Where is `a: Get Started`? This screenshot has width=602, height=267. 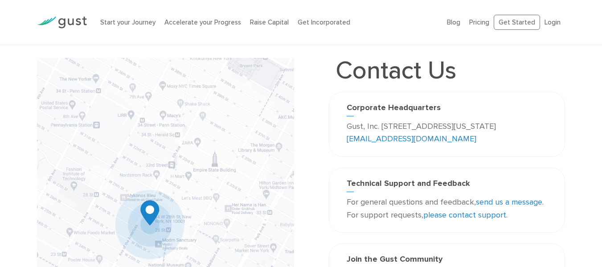 a: Get Started is located at coordinates (517, 22).